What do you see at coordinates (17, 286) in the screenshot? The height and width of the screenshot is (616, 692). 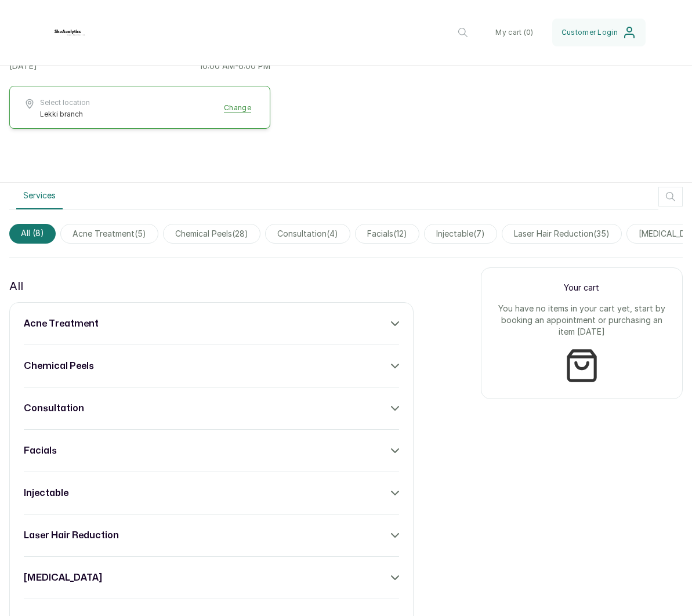 I see `p: All` at bounding box center [17, 286].